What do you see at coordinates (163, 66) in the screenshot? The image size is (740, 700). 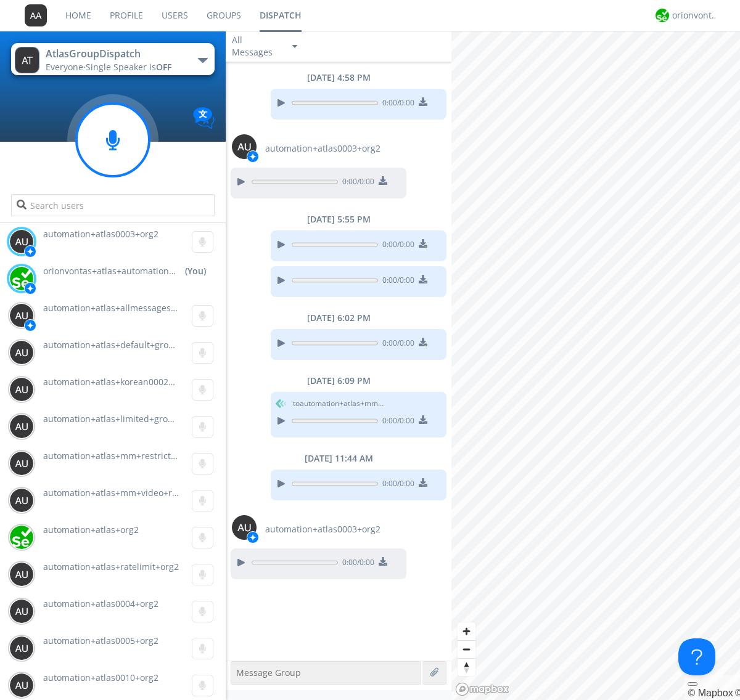 I see `span: OFF` at bounding box center [163, 66].